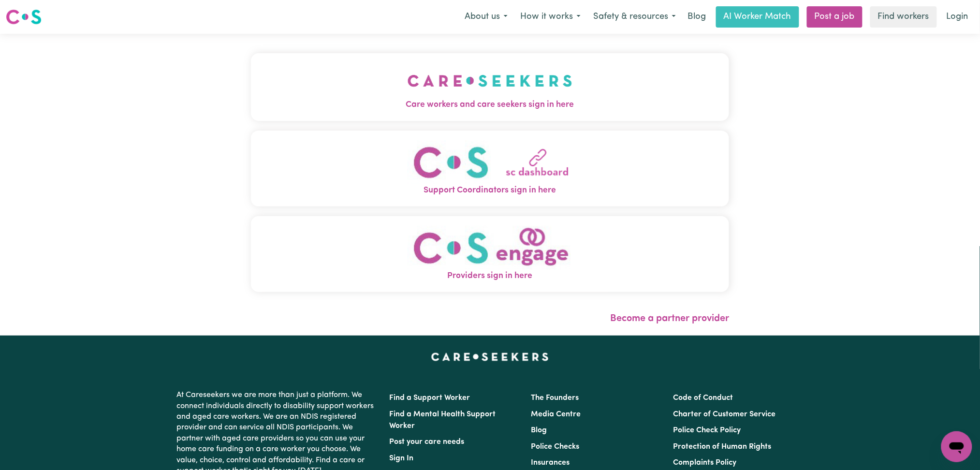 This screenshot has width=980, height=470. What do you see at coordinates (24, 17) in the screenshot?
I see `a: Careseekers logo` at bounding box center [24, 17].